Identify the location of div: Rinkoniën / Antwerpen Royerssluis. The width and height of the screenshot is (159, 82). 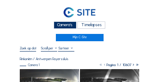
(44, 59).